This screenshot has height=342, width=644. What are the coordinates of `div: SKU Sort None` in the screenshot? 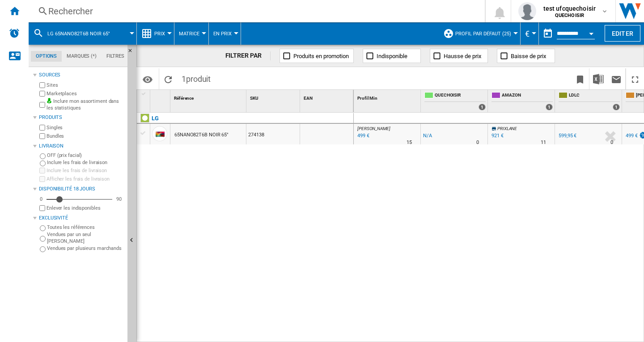 It's located at (274, 97).